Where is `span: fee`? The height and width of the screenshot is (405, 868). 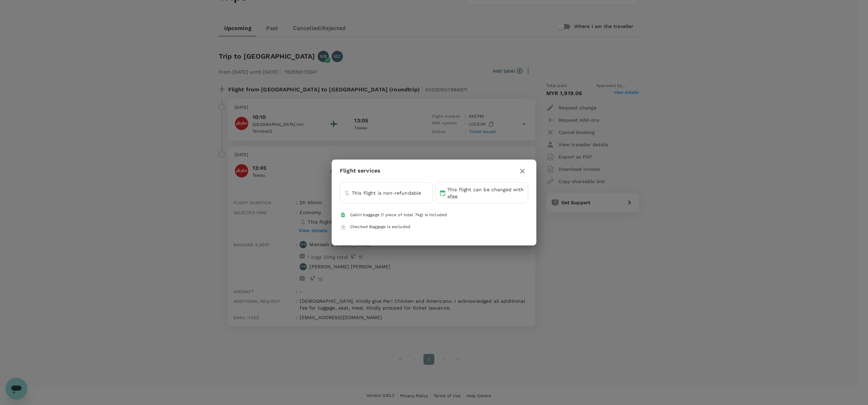 span: fee is located at coordinates (454, 196).